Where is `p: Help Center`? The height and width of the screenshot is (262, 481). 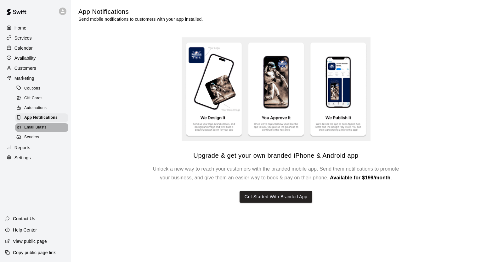
p: Help Center is located at coordinates (25, 230).